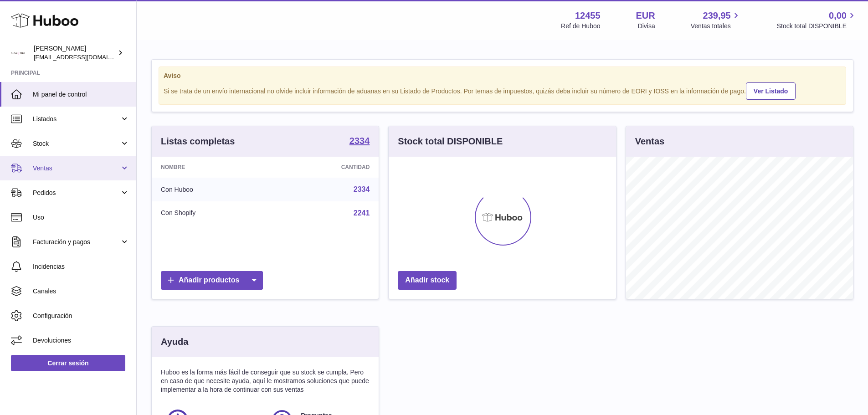 The height and width of the screenshot is (415, 868). I want to click on span: Ventas totales, so click(716, 26).